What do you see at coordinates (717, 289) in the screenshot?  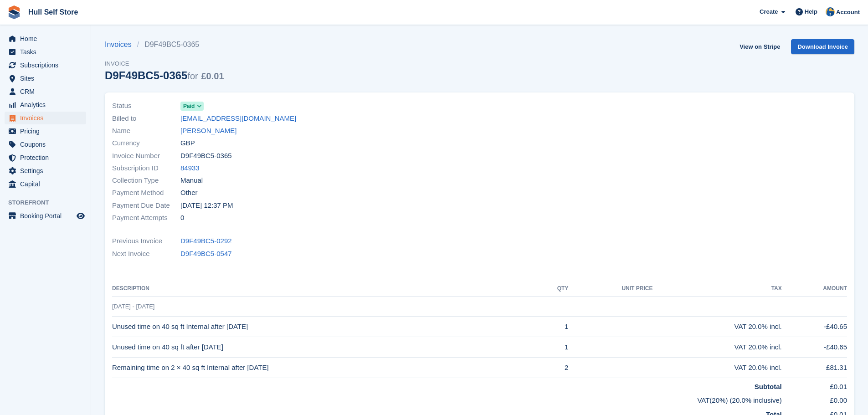 I see `th: Tax` at bounding box center [717, 289].